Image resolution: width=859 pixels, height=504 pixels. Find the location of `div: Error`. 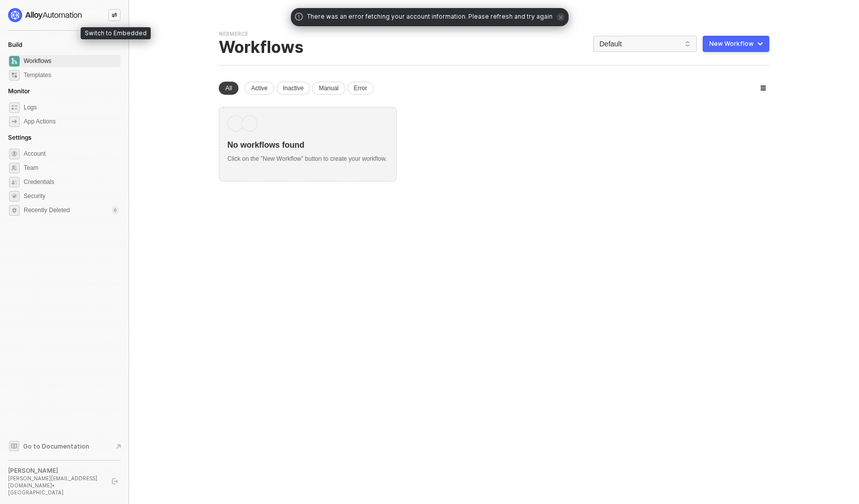

div: Error is located at coordinates (360, 88).